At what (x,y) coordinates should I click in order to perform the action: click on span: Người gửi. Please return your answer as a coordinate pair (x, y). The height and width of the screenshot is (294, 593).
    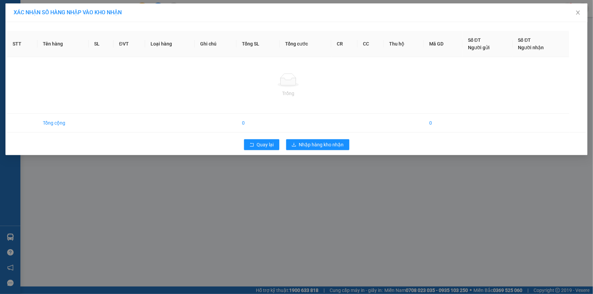
    Looking at the image, I should click on (479, 48).